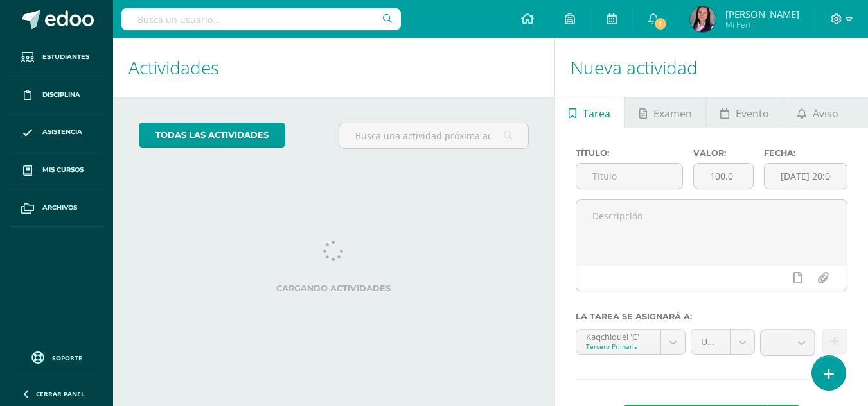 The width and height of the screenshot is (868, 406). I want to click on input: Busca una actividad próxima aquí..., so click(433, 135).